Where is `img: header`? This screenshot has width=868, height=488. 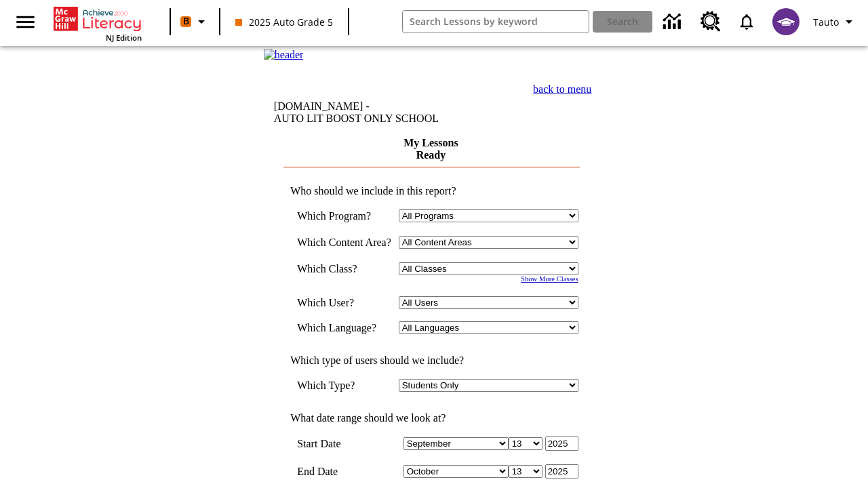 img: header is located at coordinates (284, 55).